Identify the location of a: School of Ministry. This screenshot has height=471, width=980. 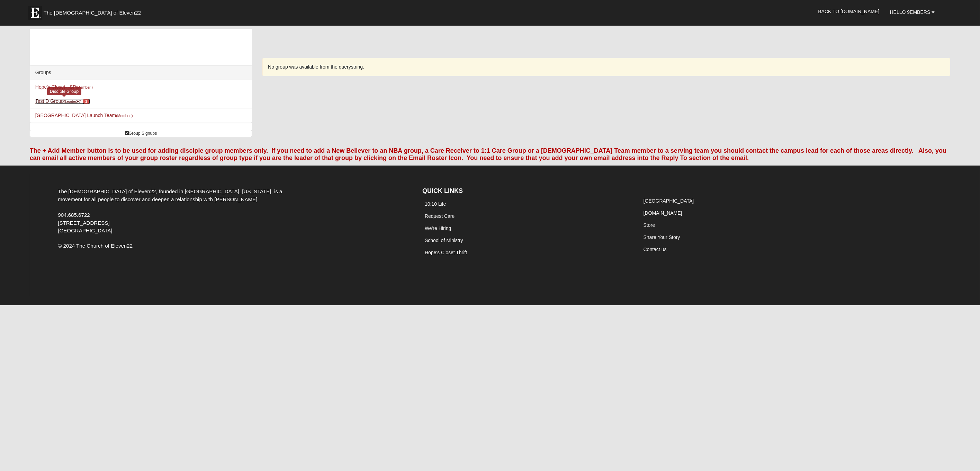
(443, 241).